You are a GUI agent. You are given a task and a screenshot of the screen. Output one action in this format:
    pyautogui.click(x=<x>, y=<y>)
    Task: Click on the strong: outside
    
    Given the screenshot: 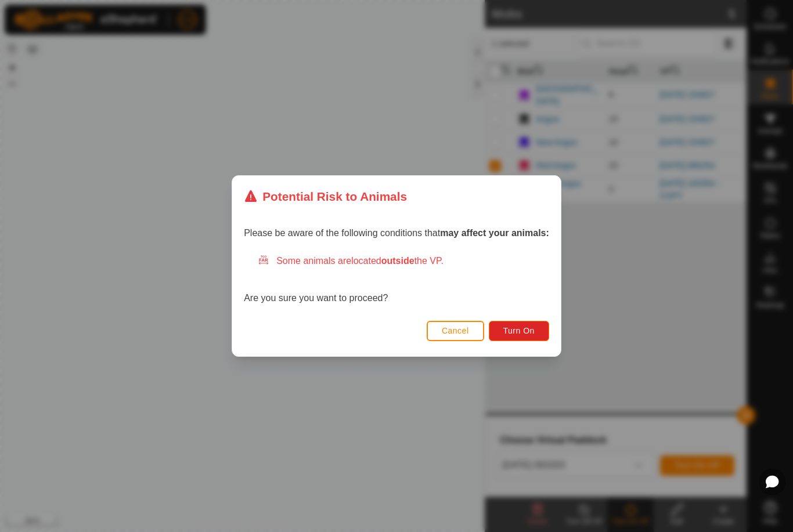 What is the action you would take?
    pyautogui.click(x=397, y=260)
    